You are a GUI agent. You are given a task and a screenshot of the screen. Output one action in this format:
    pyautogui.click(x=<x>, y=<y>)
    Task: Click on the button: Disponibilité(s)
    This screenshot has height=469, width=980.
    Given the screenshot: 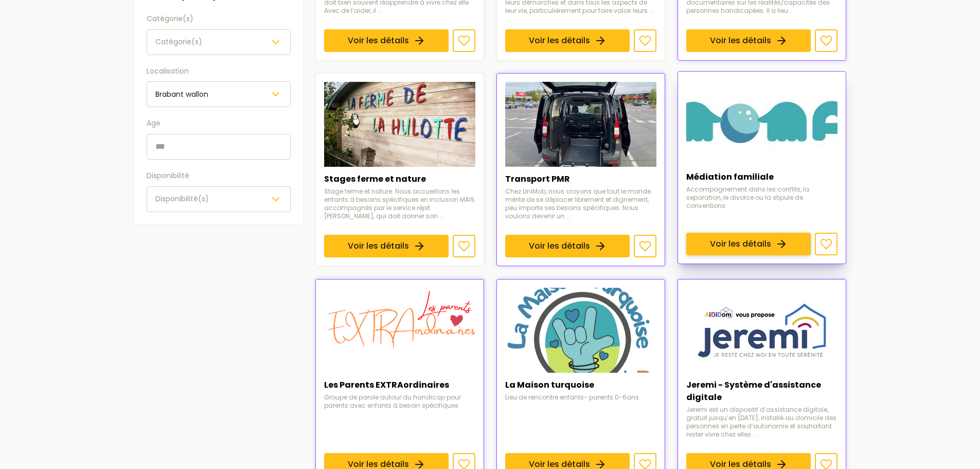 What is the action you would take?
    pyautogui.click(x=219, y=199)
    